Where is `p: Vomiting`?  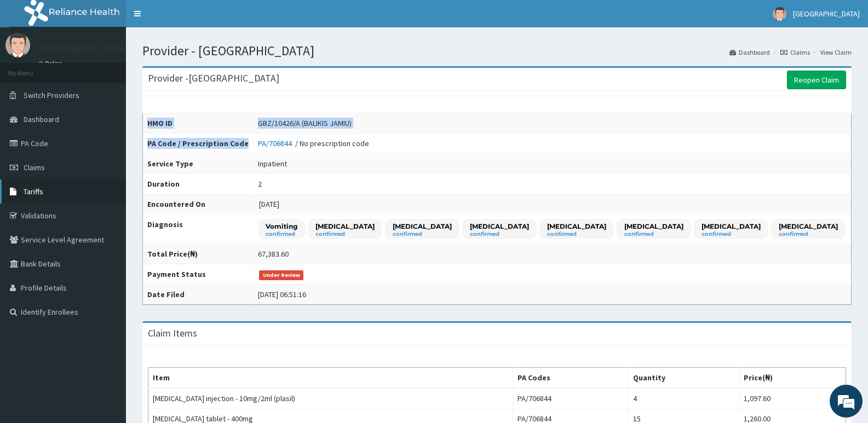
p: Vomiting is located at coordinates (281, 226).